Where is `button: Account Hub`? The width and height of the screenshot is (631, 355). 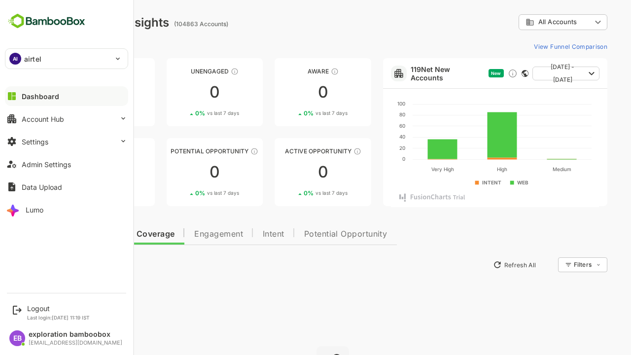
button: Account Hub is located at coordinates (67, 119).